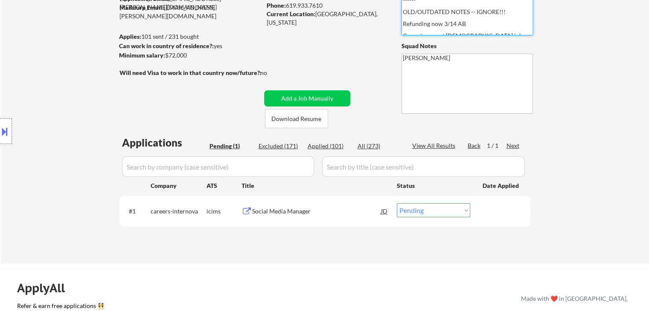  What do you see at coordinates (297, 119) in the screenshot?
I see `button: Download Resume` at bounding box center [297, 119].